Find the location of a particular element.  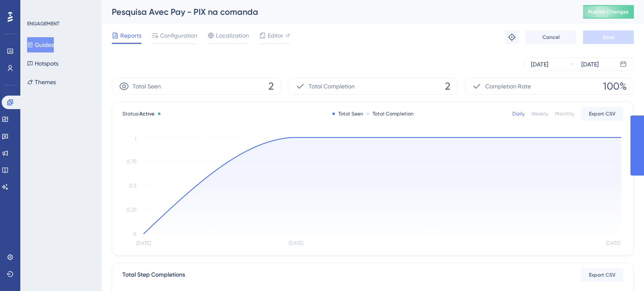

span: Active is located at coordinates (147, 114).